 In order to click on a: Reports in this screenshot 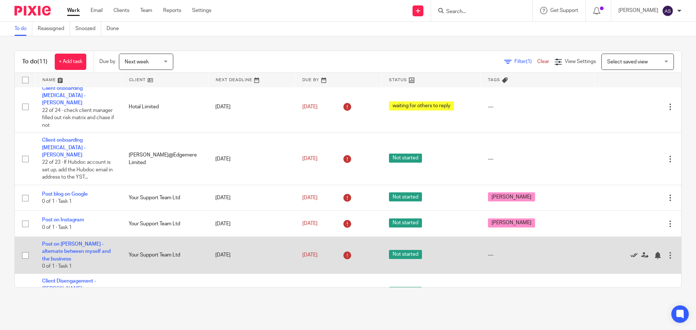, I will do `click(172, 11)`.